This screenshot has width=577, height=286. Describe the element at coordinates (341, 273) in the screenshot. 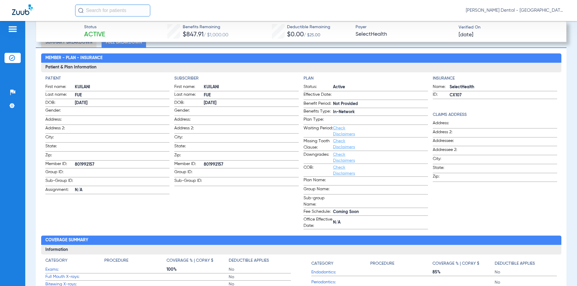

I see `span: Endodontics:` at that location.